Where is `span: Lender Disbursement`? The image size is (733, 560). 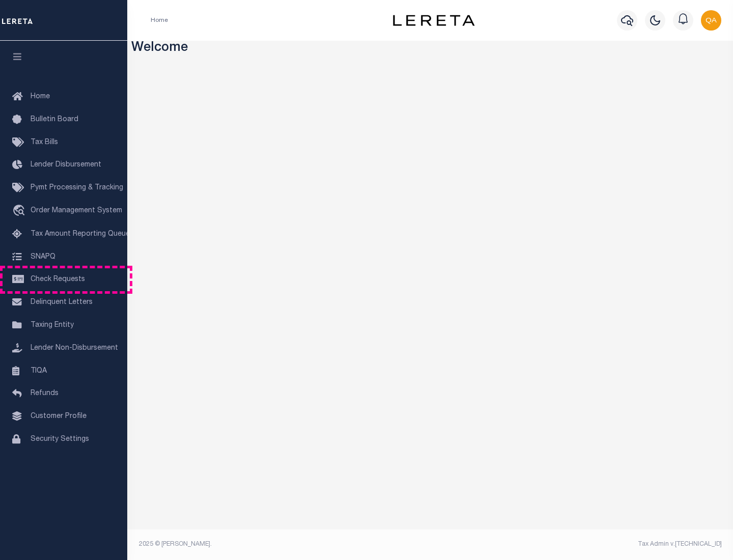 span: Lender Disbursement is located at coordinates (66, 165).